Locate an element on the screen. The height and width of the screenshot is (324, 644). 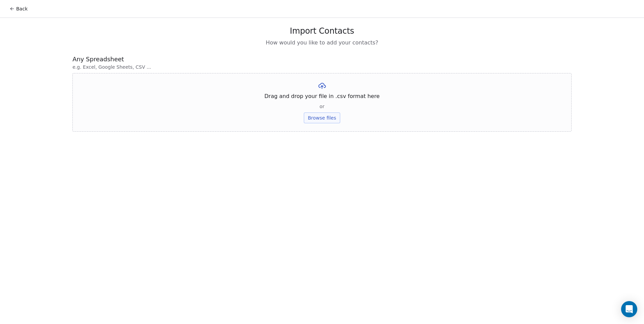
span: Import Contacts is located at coordinates (322, 31).